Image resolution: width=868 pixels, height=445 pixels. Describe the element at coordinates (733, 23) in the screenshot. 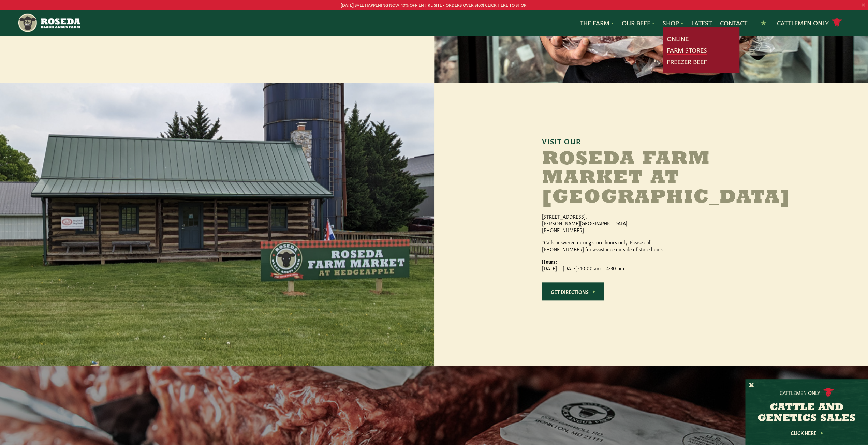

I see `a: Contact` at that location.